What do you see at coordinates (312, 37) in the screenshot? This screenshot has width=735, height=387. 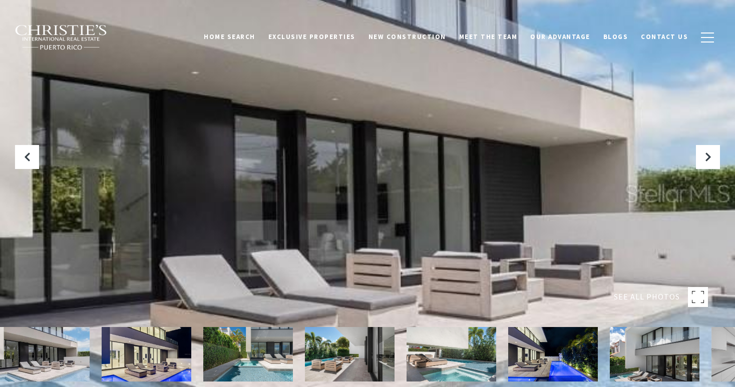 I see `span: Exclusive Properties` at bounding box center [312, 37].